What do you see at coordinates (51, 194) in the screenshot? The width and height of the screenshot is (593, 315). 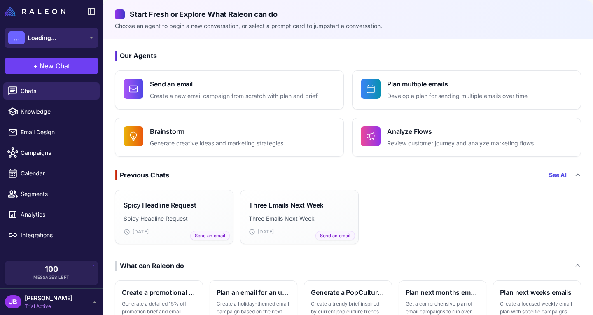 I see `a: Segments` at bounding box center [51, 194].